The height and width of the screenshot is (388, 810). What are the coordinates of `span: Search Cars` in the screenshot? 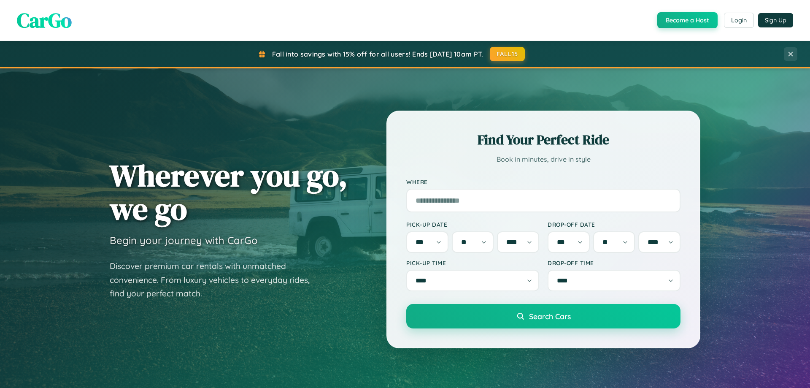 It's located at (550, 316).